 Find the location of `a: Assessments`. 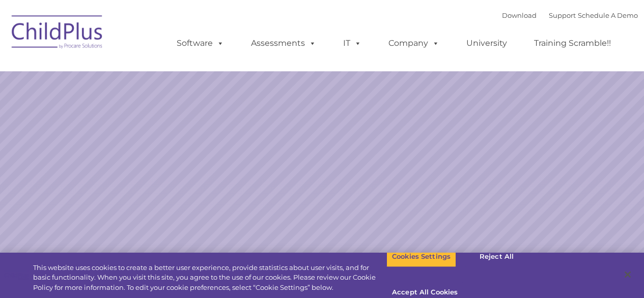

a: Assessments is located at coordinates (283, 43).